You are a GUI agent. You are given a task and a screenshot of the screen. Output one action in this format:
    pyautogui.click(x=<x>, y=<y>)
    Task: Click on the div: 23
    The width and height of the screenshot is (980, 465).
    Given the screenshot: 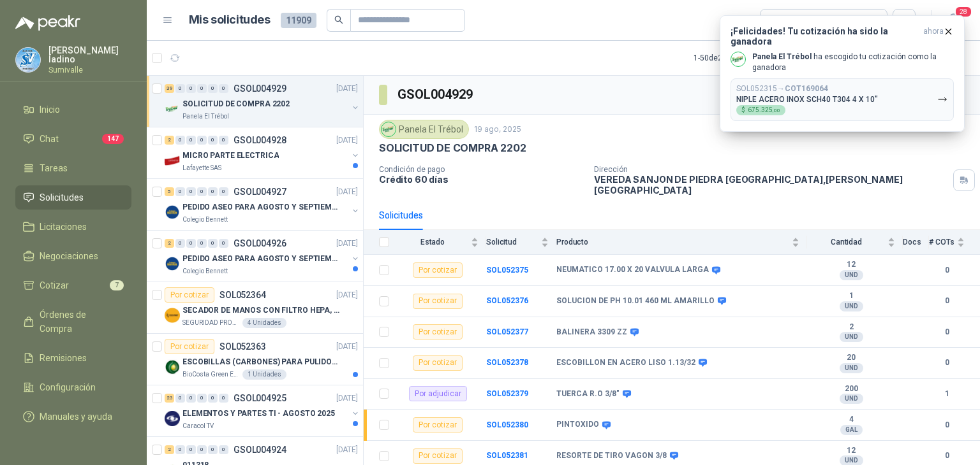 What is the action you would take?
    pyautogui.click(x=169, y=398)
    